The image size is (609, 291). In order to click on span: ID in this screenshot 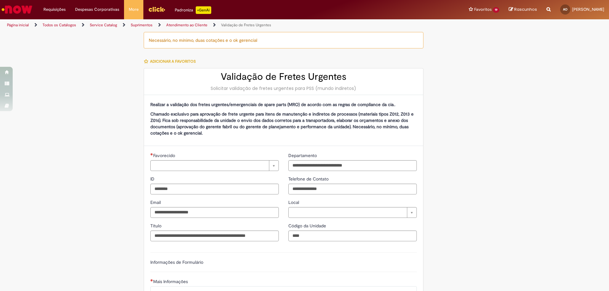, I will do `click(153, 179)`.